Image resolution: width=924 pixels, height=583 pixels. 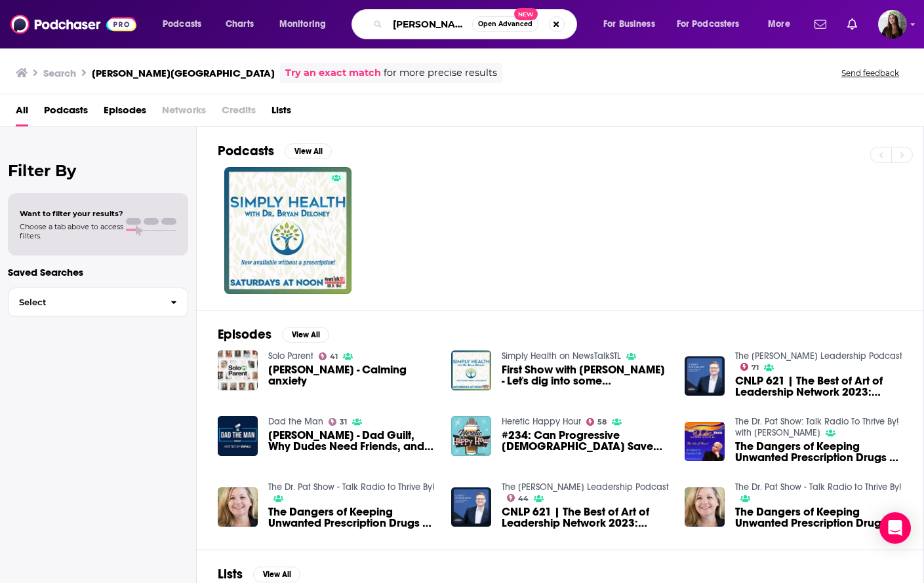 I want to click on p: Saved Searches, so click(x=98, y=272).